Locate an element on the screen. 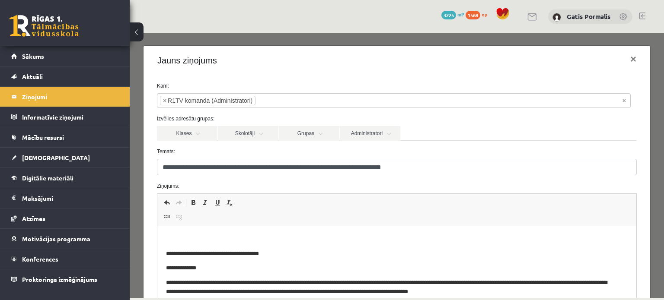  a: Gatis Pormalis is located at coordinates (588, 16).